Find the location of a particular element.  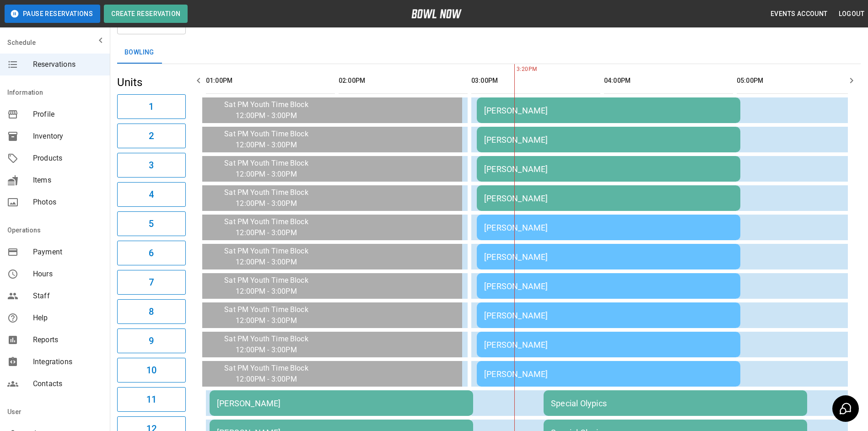

button: 11 is located at coordinates (152, 399).